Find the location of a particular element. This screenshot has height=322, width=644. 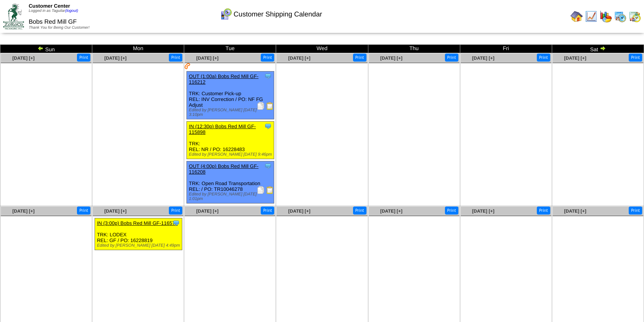

img: Customer has been contacted and delivery has been arranged is located at coordinates (188, 66).